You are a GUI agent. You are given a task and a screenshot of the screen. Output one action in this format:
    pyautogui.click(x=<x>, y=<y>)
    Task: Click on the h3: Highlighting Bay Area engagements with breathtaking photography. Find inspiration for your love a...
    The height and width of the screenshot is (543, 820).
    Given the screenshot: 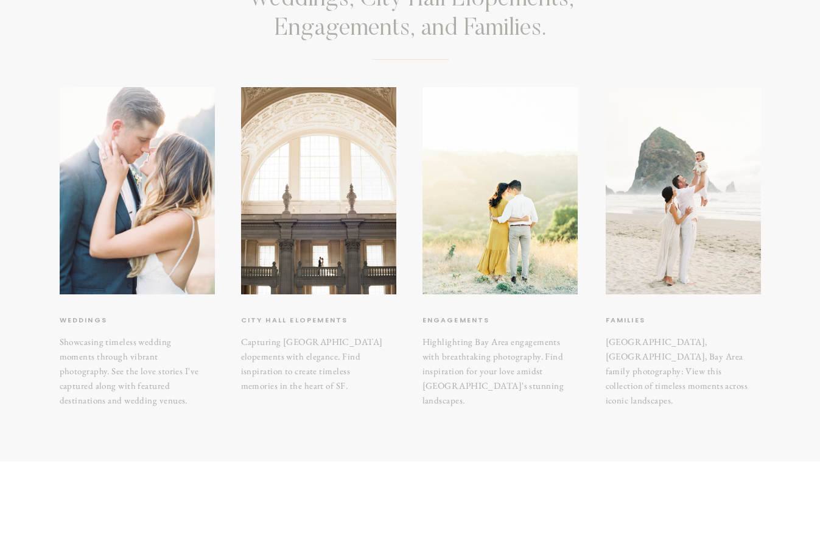 What is the action you would take?
    pyautogui.click(x=496, y=367)
    